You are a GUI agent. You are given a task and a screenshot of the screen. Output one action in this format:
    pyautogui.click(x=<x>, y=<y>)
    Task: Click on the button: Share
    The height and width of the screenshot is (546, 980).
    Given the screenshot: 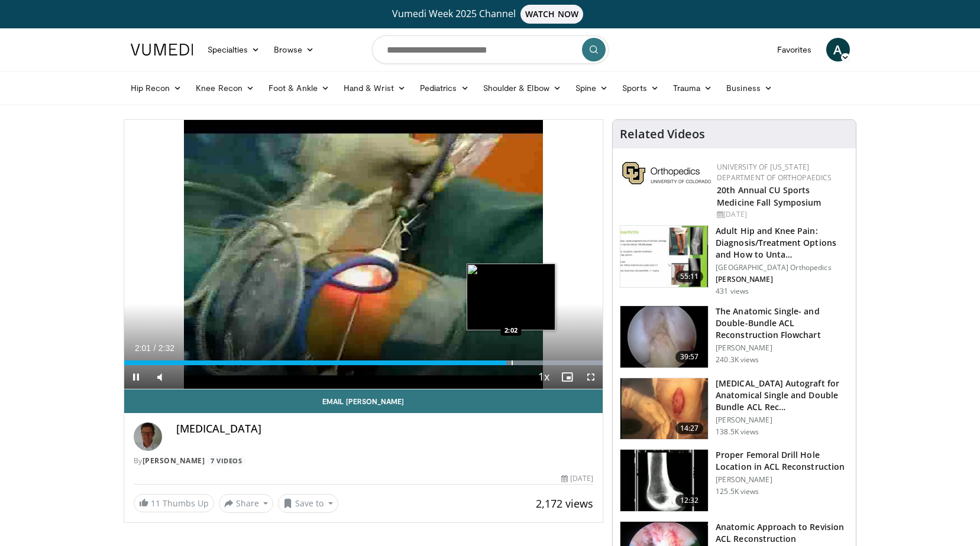 What is the action you would take?
    pyautogui.click(x=246, y=503)
    